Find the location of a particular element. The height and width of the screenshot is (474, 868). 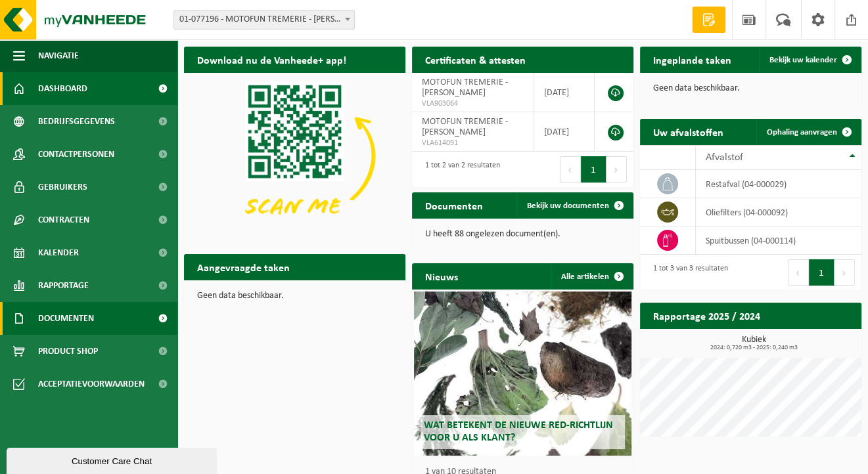

a: Alle artikelen is located at coordinates (591, 276).